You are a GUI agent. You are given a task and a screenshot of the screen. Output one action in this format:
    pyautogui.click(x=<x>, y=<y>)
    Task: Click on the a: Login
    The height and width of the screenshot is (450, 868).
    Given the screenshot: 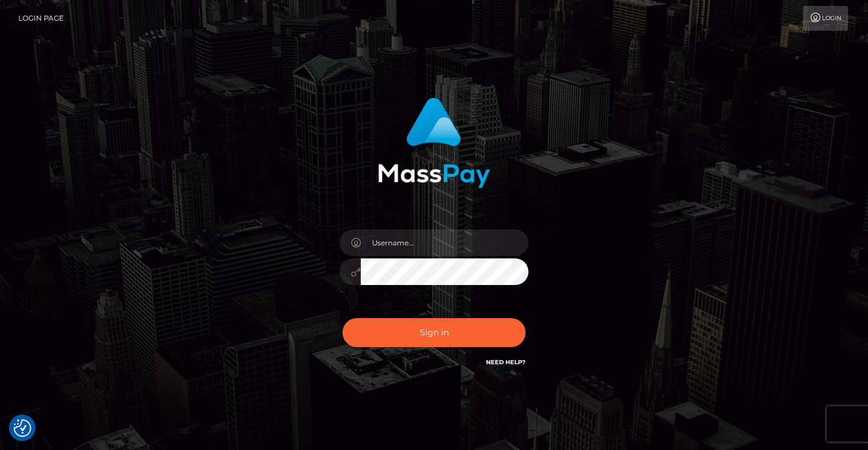 What is the action you would take?
    pyautogui.click(x=825, y=19)
    